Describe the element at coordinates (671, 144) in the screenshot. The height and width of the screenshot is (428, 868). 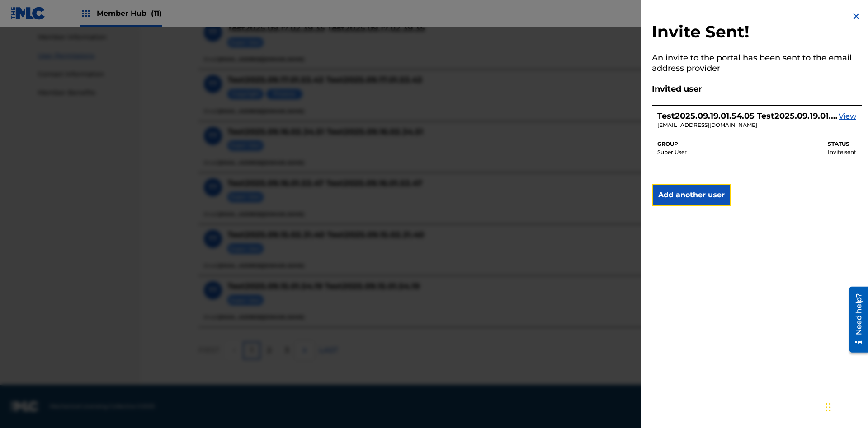
I see `p: GROUP` at that location.